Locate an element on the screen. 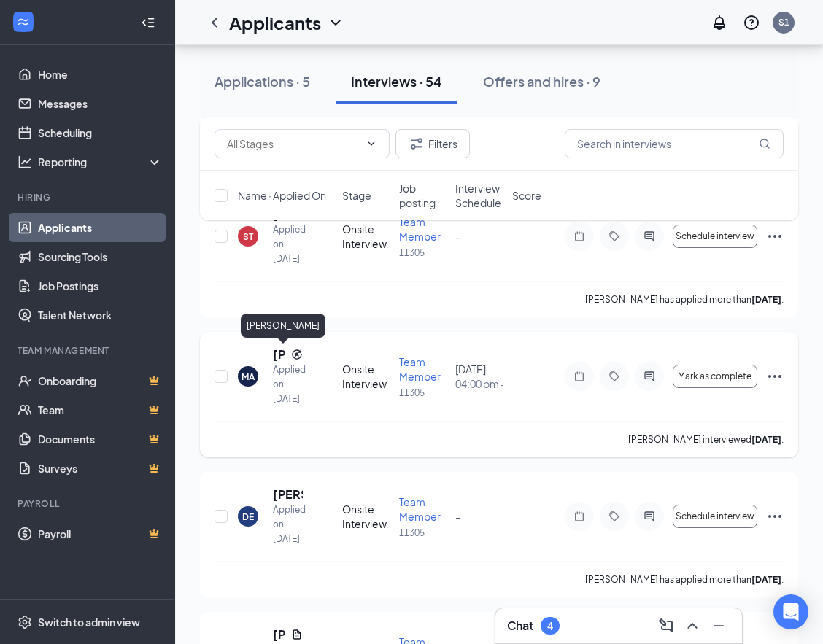 The image size is (823, 644). span: Score is located at coordinates (527, 196).